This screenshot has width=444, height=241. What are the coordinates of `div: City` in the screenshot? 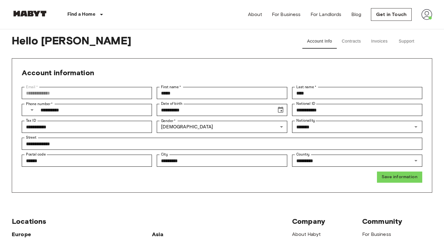 It's located at (222, 161).